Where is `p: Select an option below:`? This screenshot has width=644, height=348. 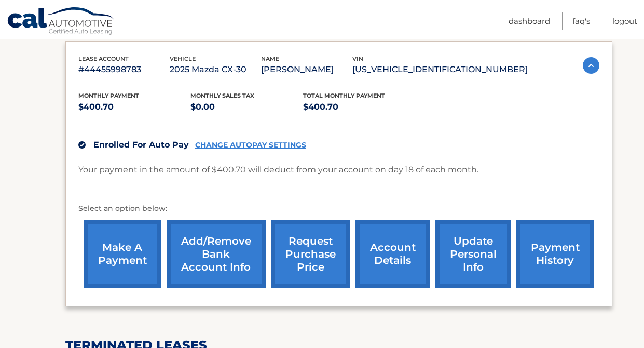 p: Select an option below: is located at coordinates (339, 209).